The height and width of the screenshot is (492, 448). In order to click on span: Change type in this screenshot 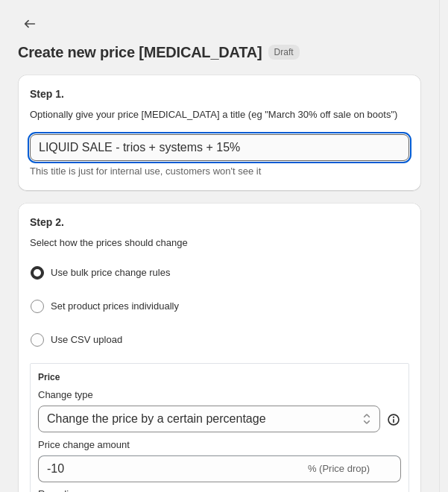, I will do `click(65, 394)`.